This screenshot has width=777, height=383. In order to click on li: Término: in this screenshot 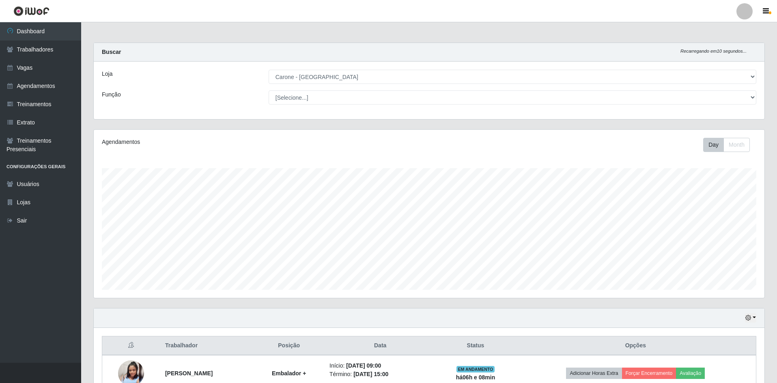, I will do `click(380, 375)`.